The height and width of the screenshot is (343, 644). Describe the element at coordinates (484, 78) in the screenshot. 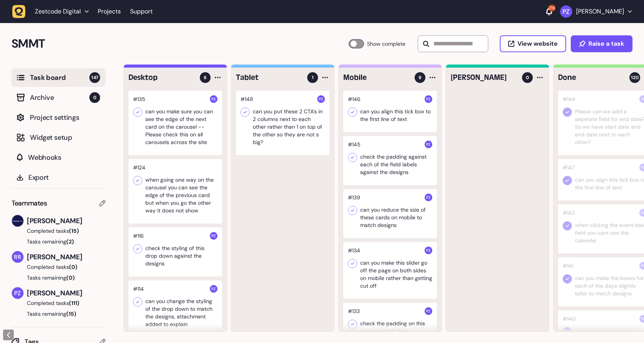

I see `h4: Harry` at that location.